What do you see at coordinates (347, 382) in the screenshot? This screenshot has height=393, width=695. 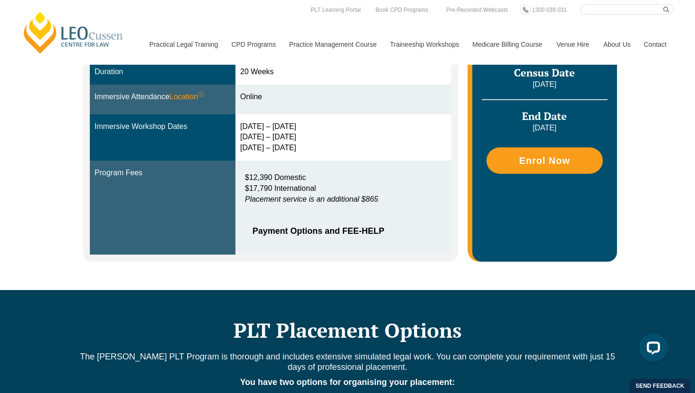 I see `strong: You have two options for organising your placement:` at bounding box center [347, 382].